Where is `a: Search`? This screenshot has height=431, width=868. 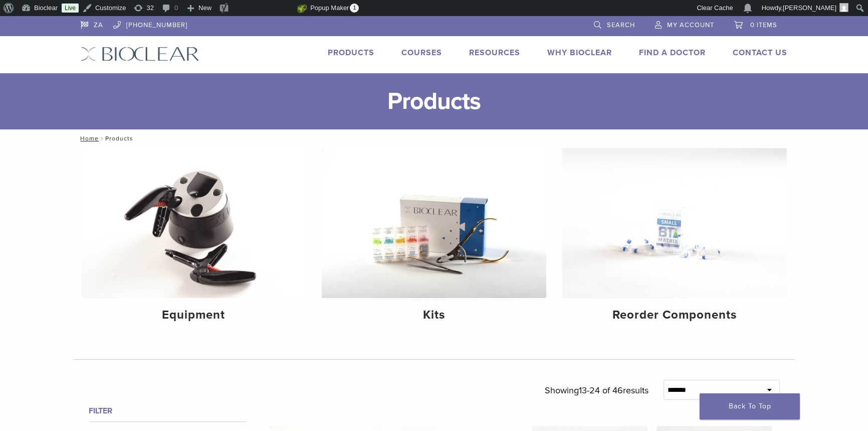 a: Search is located at coordinates (615, 23).